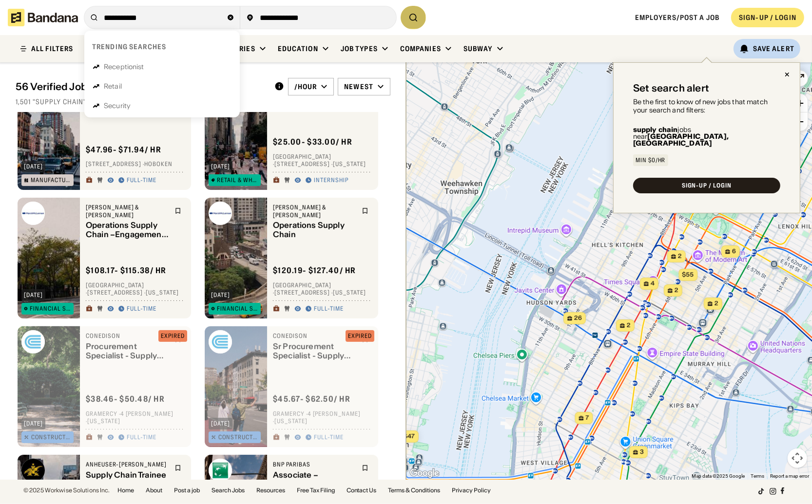  Describe the element at coordinates (127, 480) in the screenshot. I see `div: Supply Chain Trainee Program (SCTP)` at that location.